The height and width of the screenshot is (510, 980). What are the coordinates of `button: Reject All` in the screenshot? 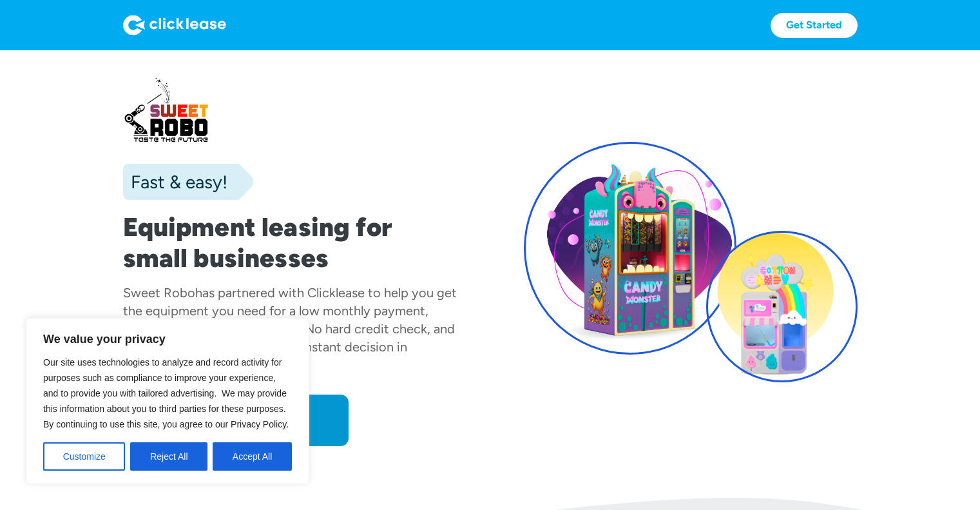 It's located at (168, 457).